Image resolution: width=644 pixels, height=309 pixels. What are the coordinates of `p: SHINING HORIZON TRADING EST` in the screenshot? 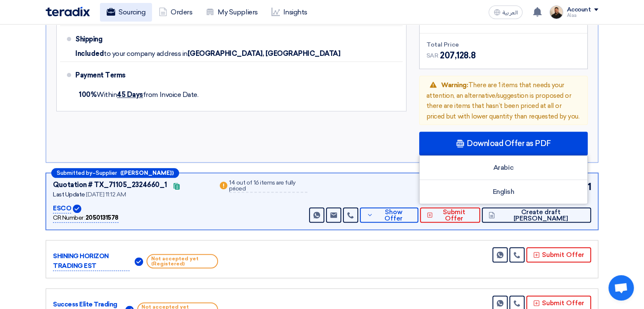 It's located at (91, 261).